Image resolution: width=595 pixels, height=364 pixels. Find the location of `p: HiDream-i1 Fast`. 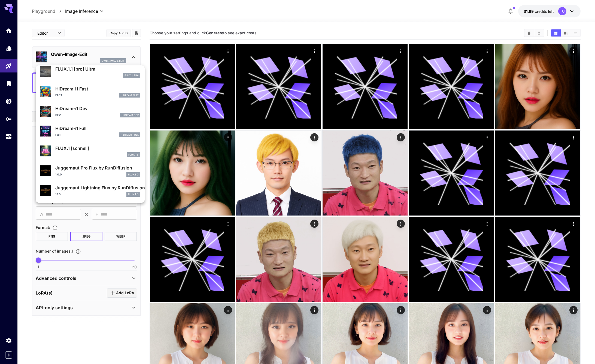

p: HiDream-i1 Fast is located at coordinates (98, 89).